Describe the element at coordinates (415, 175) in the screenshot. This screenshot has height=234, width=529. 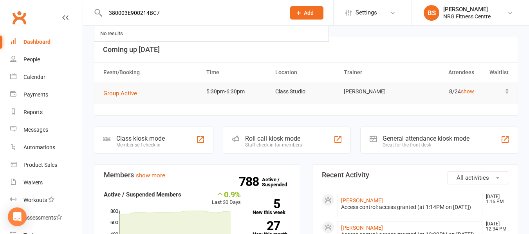
I see `h3: Recent Activity` at that location.